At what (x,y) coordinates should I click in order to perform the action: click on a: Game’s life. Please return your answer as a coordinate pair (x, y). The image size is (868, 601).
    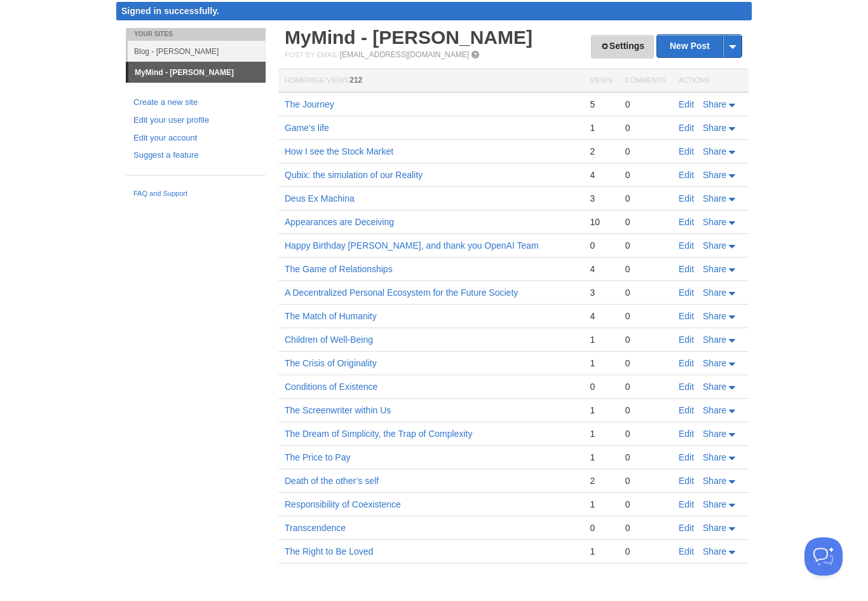
    Looking at the image, I should click on (307, 128).